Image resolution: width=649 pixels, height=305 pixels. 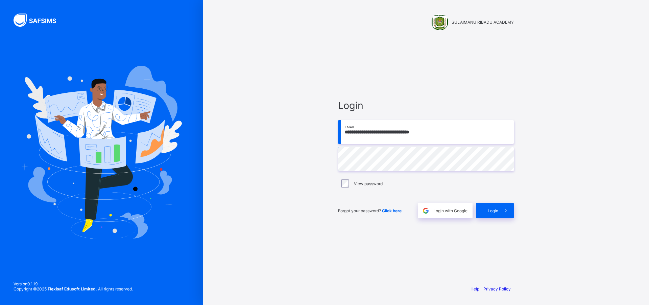 I want to click on span: Version 0.1.19, so click(x=73, y=283).